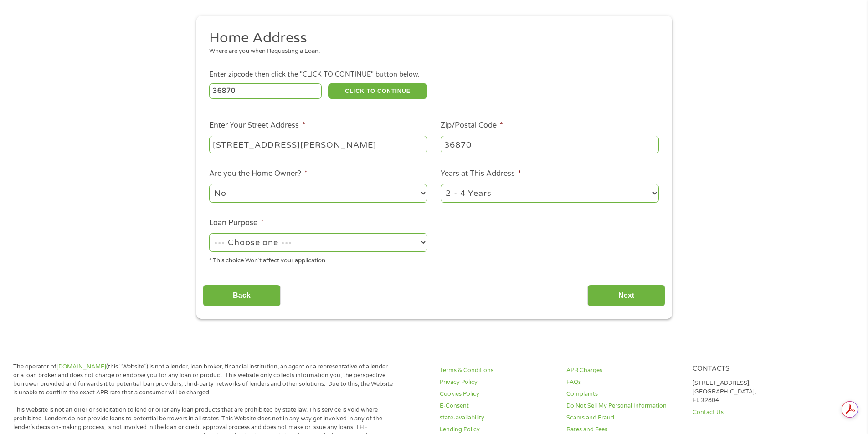 This screenshot has height=434, width=868. I want to click on a: Contact Us, so click(750, 412).